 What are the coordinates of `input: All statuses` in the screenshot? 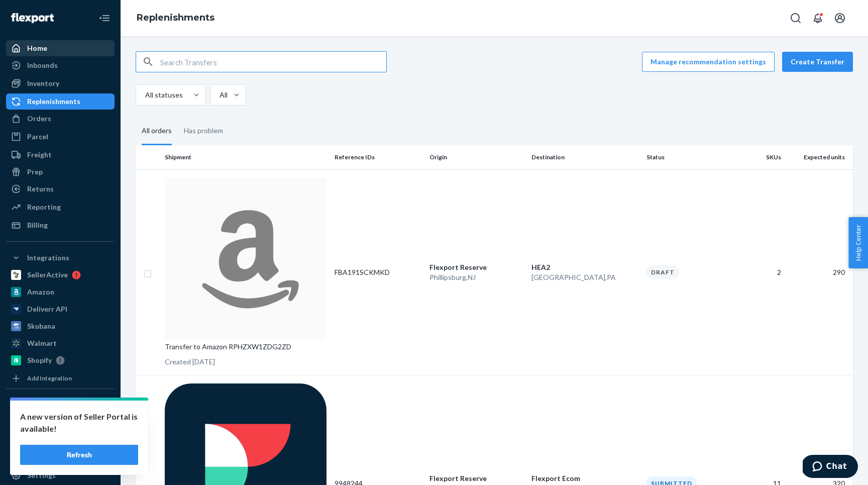 It's located at (144, 95).